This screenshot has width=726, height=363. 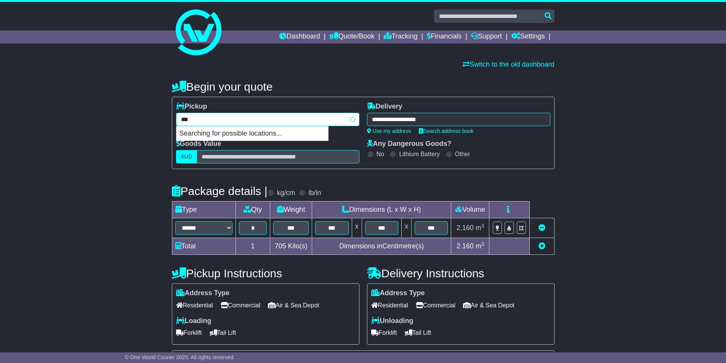 What do you see at coordinates (392, 321) in the screenshot?
I see `label: Unloading` at bounding box center [392, 321].